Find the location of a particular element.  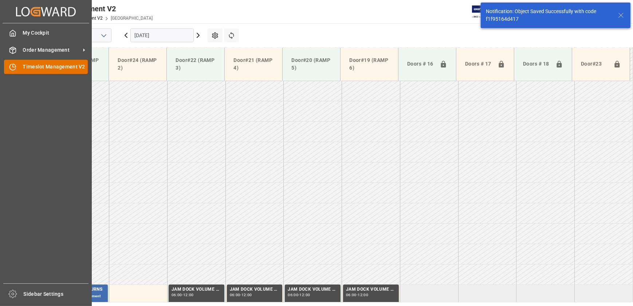

div: Door#21 (RAMP 4) is located at coordinates (253, 64).